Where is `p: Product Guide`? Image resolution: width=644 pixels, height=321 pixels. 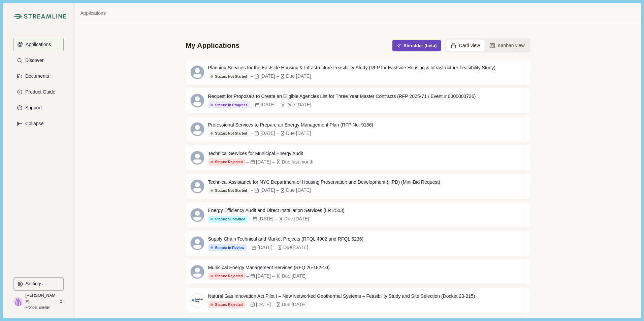
p: Product Guide is located at coordinates (39, 92).